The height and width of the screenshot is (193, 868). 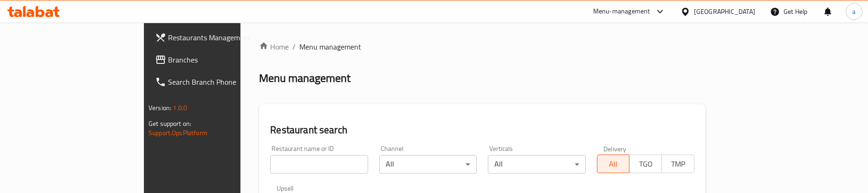 I want to click on label: Upsell, so click(x=285, y=188).